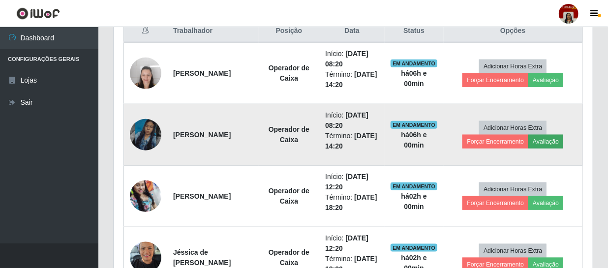 This screenshot has width=608, height=268. What do you see at coordinates (146, 73) in the screenshot?
I see `img: 1655230904853.jpeg` at bounding box center [146, 73].